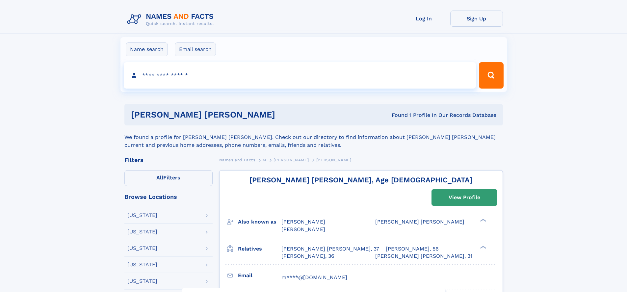 The width and height of the screenshot is (627, 292). Describe the element at coordinates (169, 178) in the screenshot. I see `label: Filters` at that location.